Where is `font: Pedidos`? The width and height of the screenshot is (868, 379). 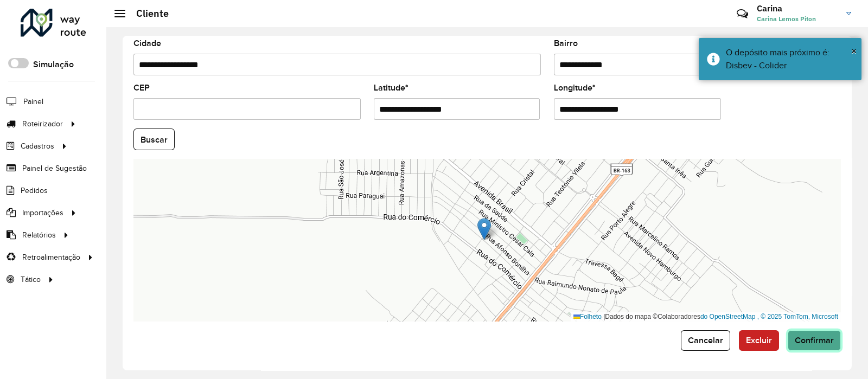
font: Pedidos is located at coordinates (34, 190).